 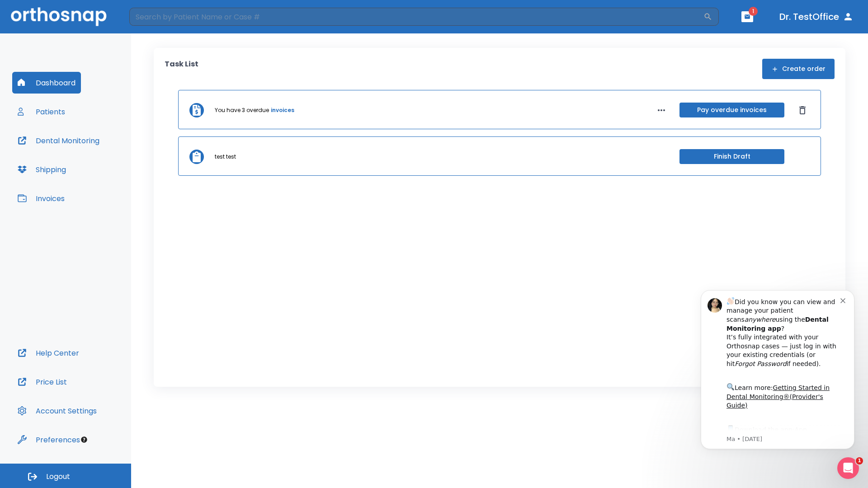 I want to click on button: Shipping, so click(x=41, y=169).